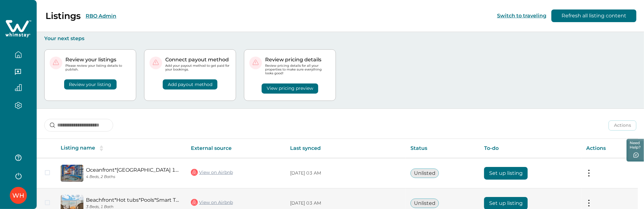 This screenshot has height=209, width=644. What do you see at coordinates (198, 60) in the screenshot?
I see `p: Connect payout method` at bounding box center [198, 60].